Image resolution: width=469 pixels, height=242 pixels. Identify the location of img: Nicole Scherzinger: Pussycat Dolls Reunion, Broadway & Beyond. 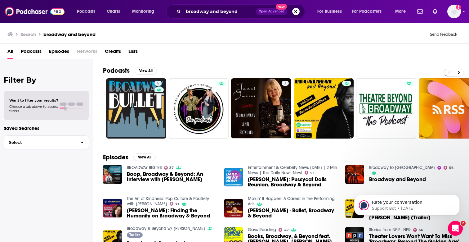
(234, 177).